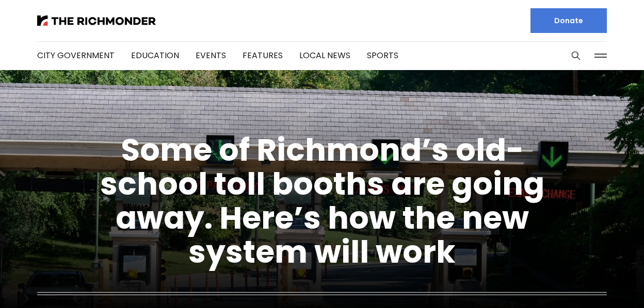 The image size is (644, 308). Describe the element at coordinates (96, 21) in the screenshot. I see `img: The Richmonder` at that location.